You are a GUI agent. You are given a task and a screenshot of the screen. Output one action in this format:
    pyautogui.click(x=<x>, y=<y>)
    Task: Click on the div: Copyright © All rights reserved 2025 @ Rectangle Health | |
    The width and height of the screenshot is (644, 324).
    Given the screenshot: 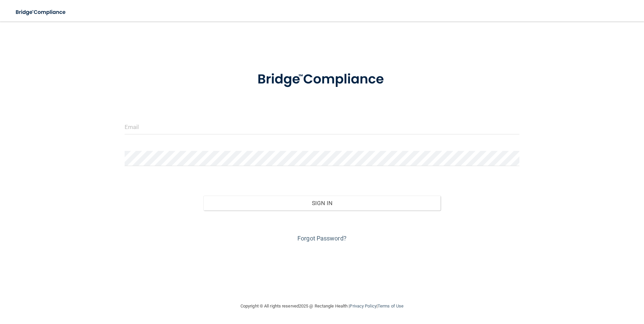 What is the action you would take?
    pyautogui.click(x=322, y=307)
    